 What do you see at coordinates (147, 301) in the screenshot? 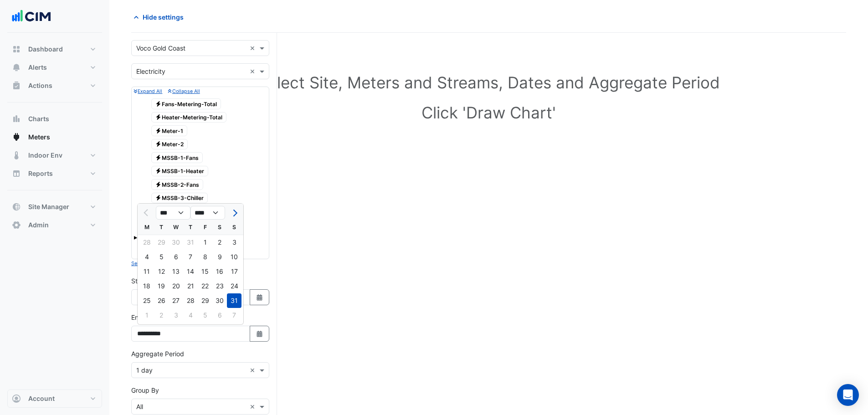
I see `div: 25` at bounding box center [147, 301].